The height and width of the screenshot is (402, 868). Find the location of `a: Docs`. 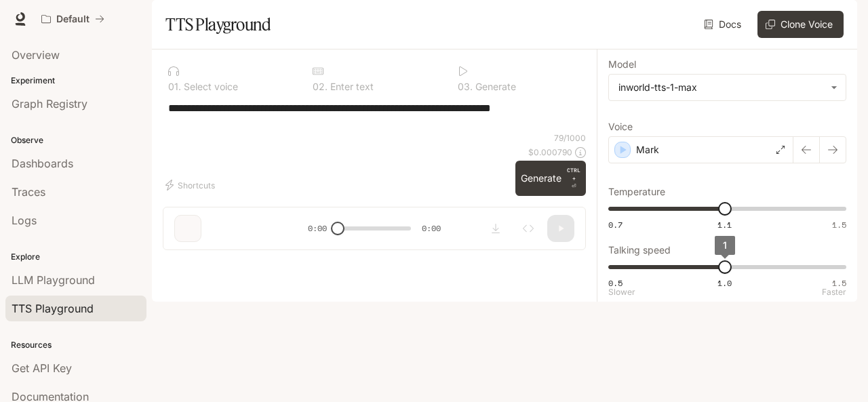

a: Docs is located at coordinates (724, 24).